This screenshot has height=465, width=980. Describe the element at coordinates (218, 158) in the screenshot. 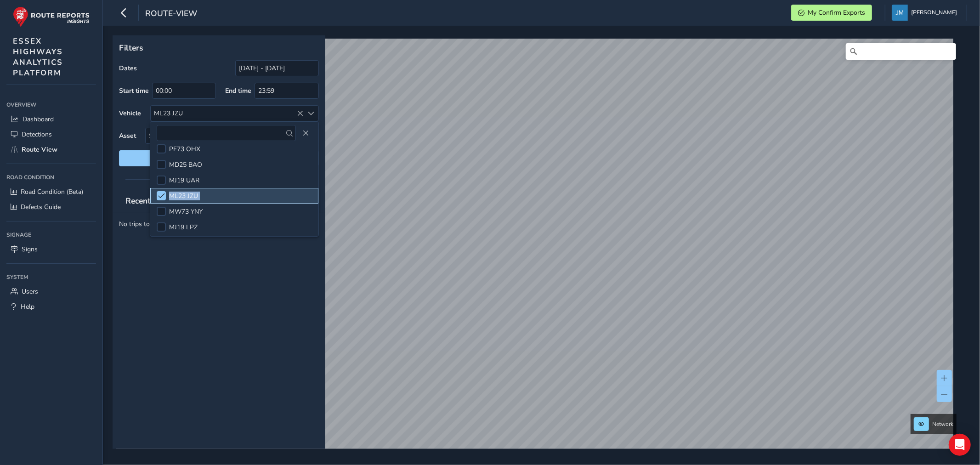

I see `span: Reset filters` at that location.